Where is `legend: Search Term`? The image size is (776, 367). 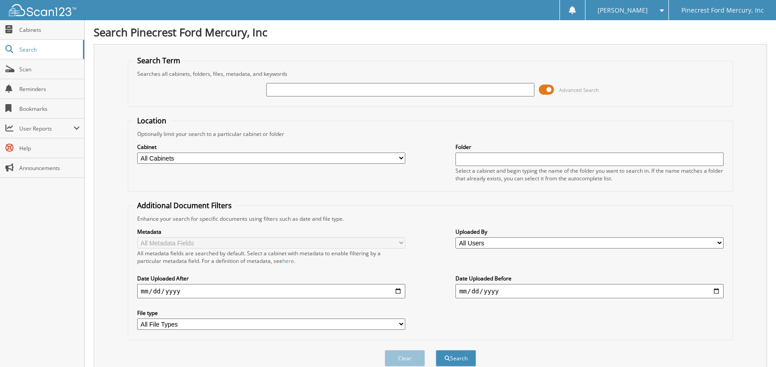 legend: Search Term is located at coordinates (159, 61).